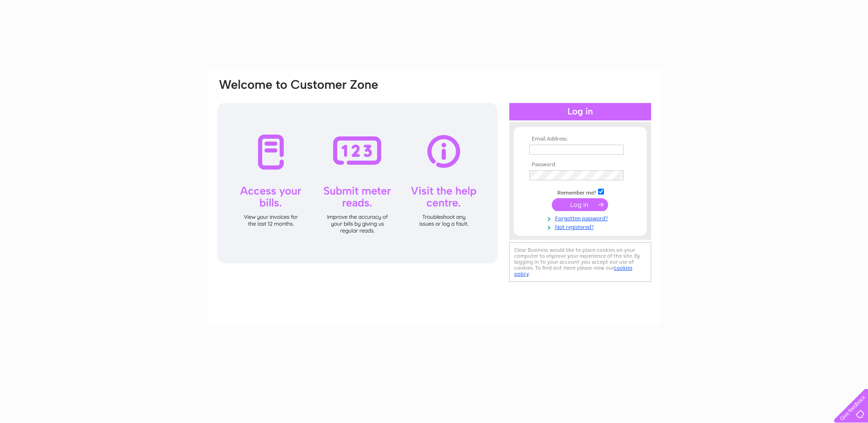 Image resolution: width=868 pixels, height=423 pixels. Describe the element at coordinates (580, 140) in the screenshot. I see `th: Email Address:` at that location.